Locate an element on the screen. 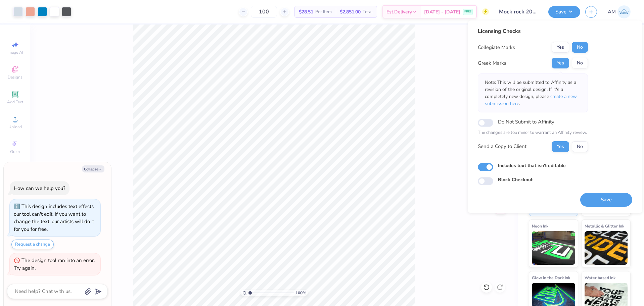 The width and height of the screenshot is (644, 306). span: FREE is located at coordinates (468, 12).